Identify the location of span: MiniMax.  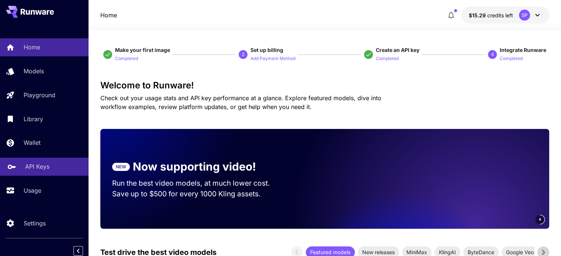
(417, 252).